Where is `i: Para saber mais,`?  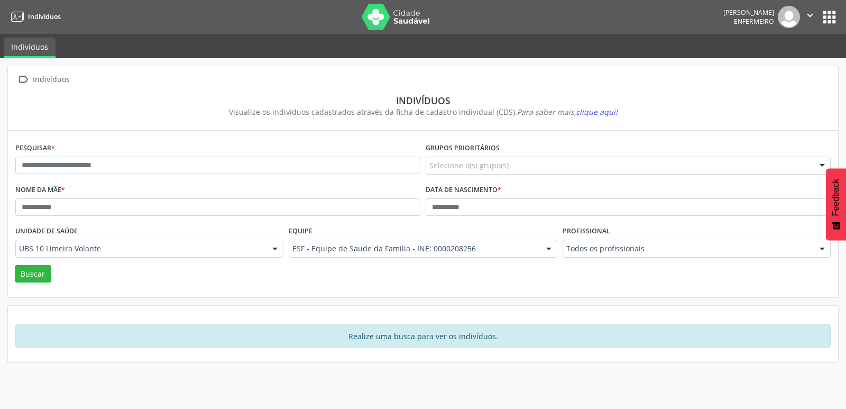 i: Para saber mais, is located at coordinates (567, 112).